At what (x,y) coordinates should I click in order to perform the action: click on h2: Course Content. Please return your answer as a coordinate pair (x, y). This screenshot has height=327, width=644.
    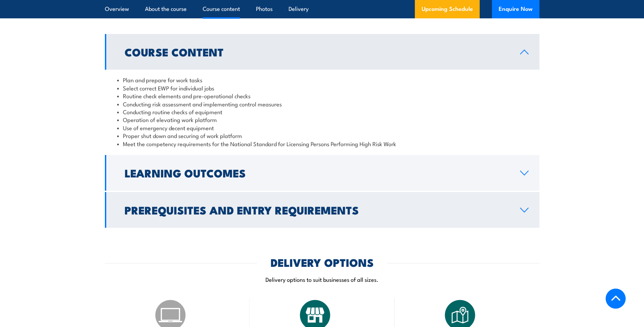
    Looking at the image, I should click on (317, 52).